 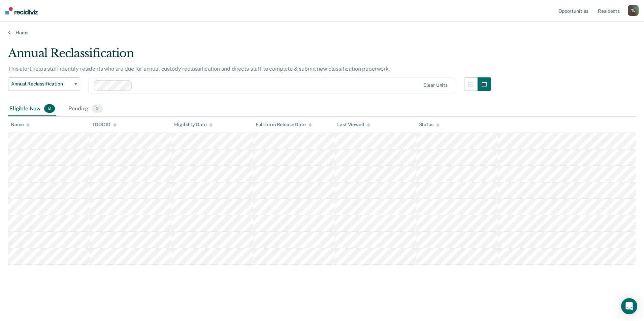 What do you see at coordinates (633, 11) in the screenshot?
I see `div: T L` at bounding box center [633, 11].